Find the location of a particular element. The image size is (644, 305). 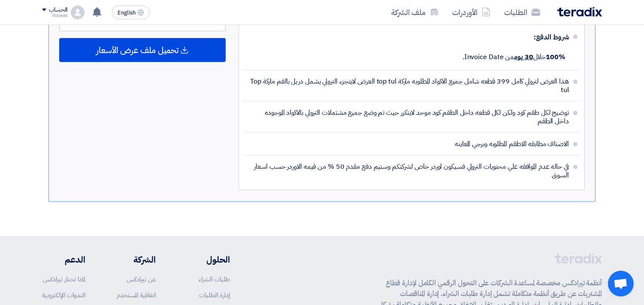

li: الشركة is located at coordinates (134, 259).